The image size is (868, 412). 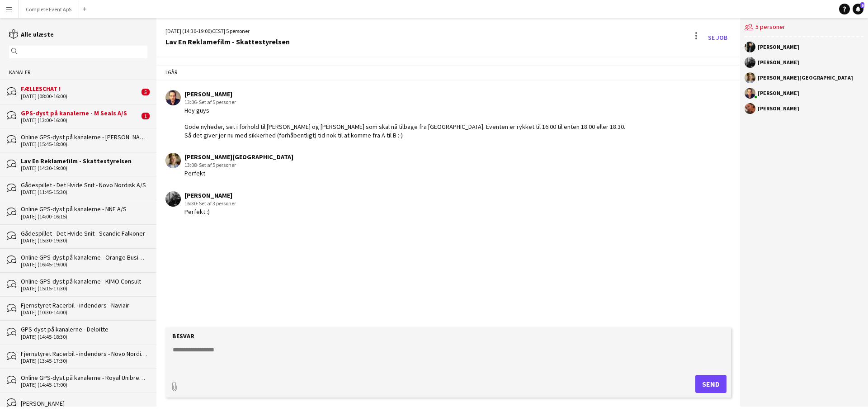 What do you see at coordinates (80, 113) in the screenshot?
I see `div: GPS-dyst på kanalerne - M Seals A/S` at bounding box center [80, 113].